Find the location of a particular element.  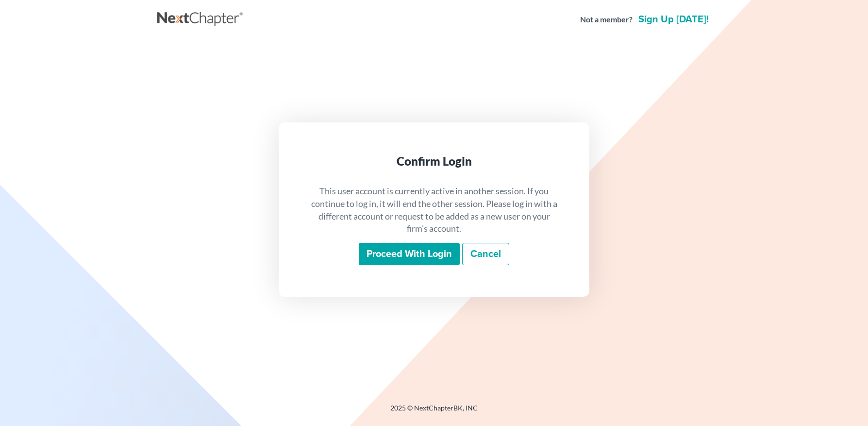

strong: Not a member? is located at coordinates (606, 20).